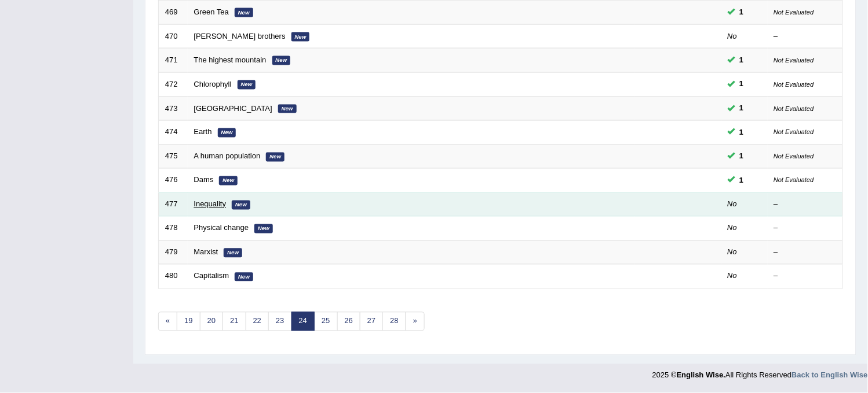 The height and width of the screenshot is (393, 868). I want to click on td: 479, so click(173, 253).